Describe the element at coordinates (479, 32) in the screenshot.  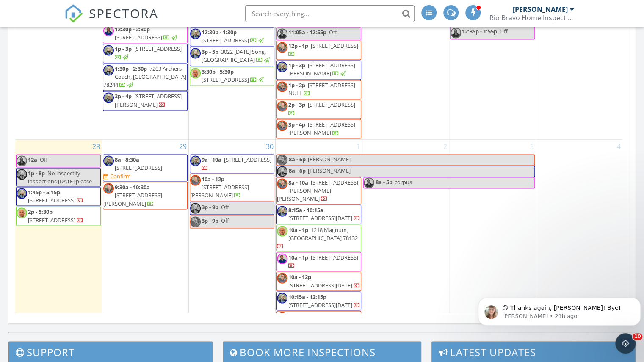
I see `span: 12:35p - 1:55p` at that location.